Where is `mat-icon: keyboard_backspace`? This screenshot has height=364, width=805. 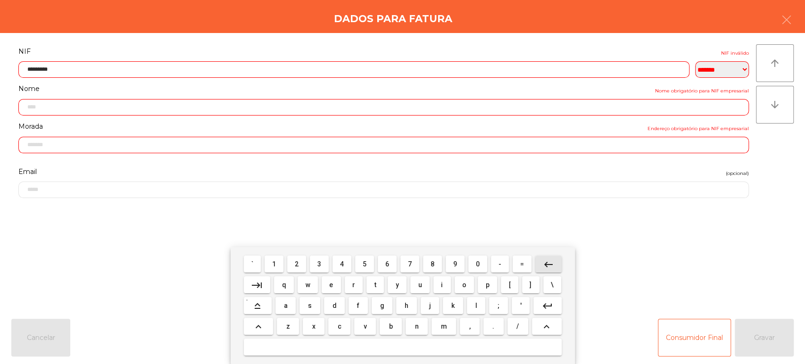
mat-icon: keyboard_backspace is located at coordinates (549, 265).